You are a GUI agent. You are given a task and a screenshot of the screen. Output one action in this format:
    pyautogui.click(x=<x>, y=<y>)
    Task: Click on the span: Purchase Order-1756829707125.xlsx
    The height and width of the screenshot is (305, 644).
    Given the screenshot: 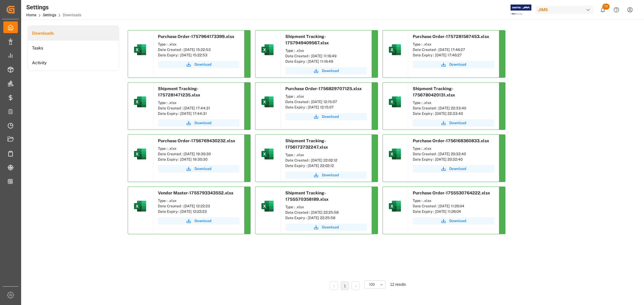 What is the action you would take?
    pyautogui.click(x=324, y=89)
    